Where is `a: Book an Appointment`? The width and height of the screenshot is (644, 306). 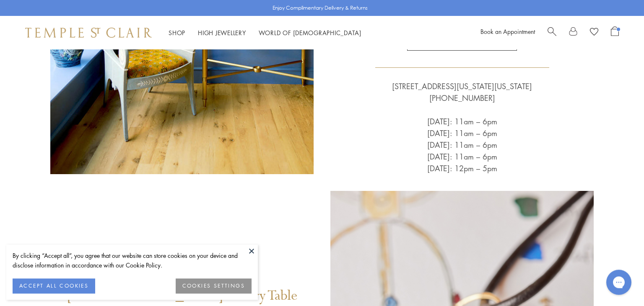
a: Book an Appointment is located at coordinates (508, 32).